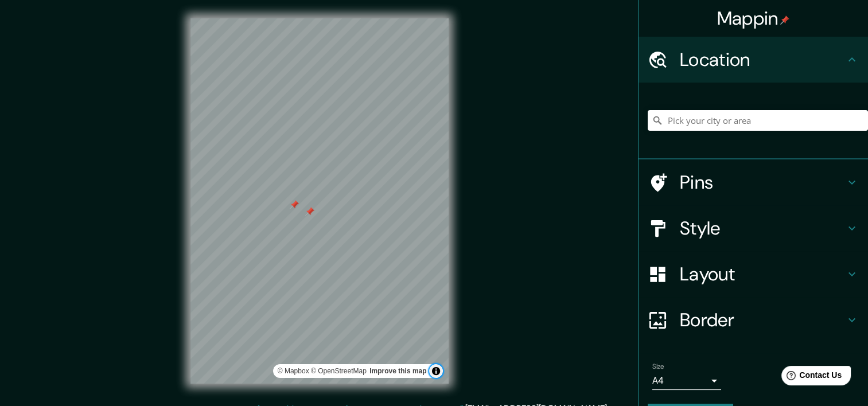 Image resolution: width=868 pixels, height=406 pixels. I want to click on h4: Layout, so click(763, 274).